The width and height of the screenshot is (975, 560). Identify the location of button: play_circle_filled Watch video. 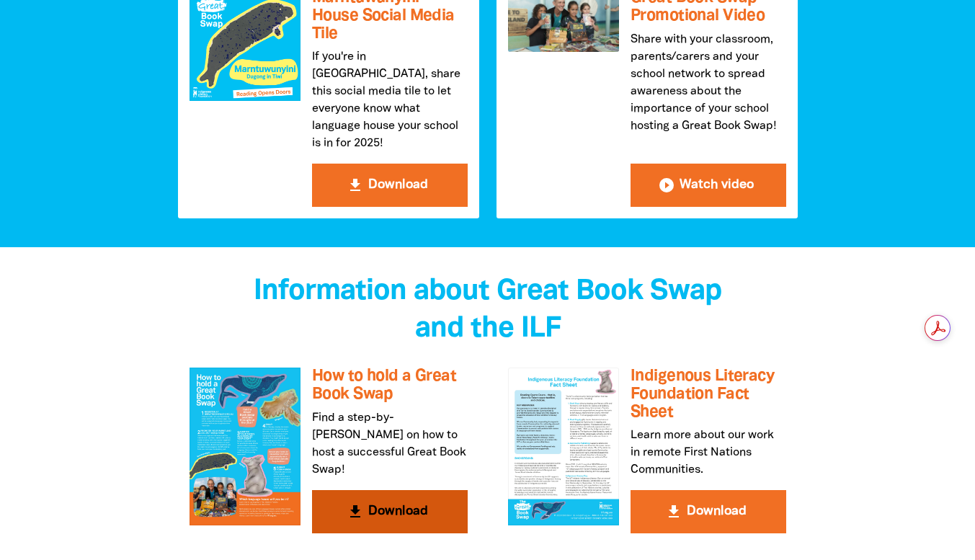
(708, 185).